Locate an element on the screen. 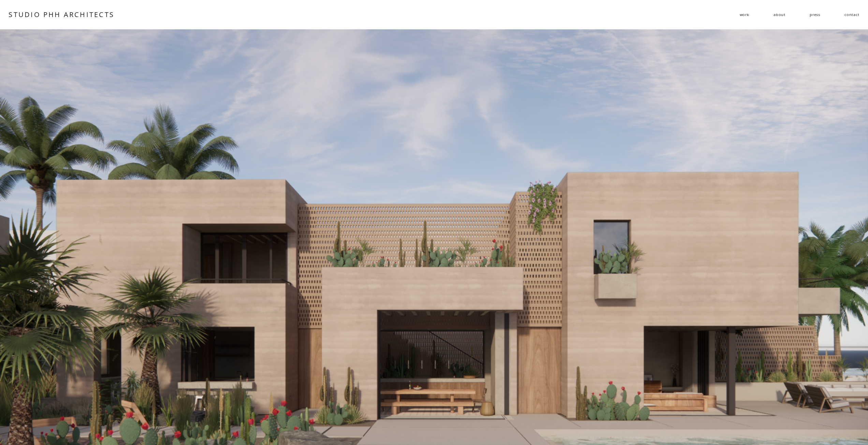  a: contact is located at coordinates (852, 14).